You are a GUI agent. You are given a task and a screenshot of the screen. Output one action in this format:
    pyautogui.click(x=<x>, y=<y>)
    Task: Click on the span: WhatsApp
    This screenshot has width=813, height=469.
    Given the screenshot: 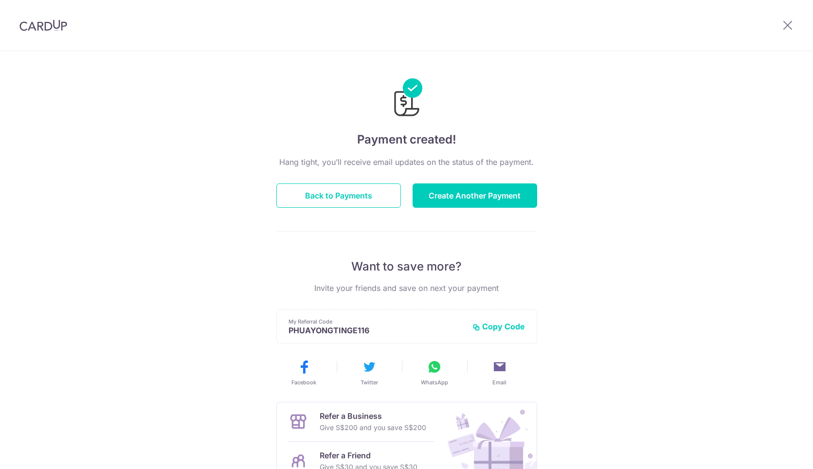 What is the action you would take?
    pyautogui.click(x=434, y=382)
    